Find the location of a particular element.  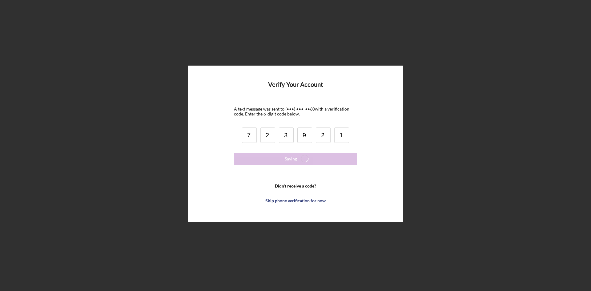

button: Saving is located at coordinates (295, 159).